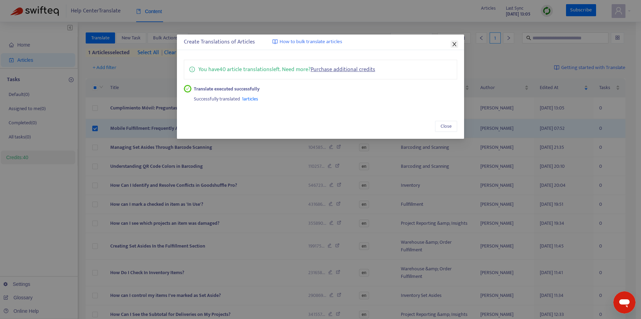 The width and height of the screenshot is (641, 319). What do you see at coordinates (307, 42) in the screenshot?
I see `a: How to bulk translate articles` at bounding box center [307, 42].